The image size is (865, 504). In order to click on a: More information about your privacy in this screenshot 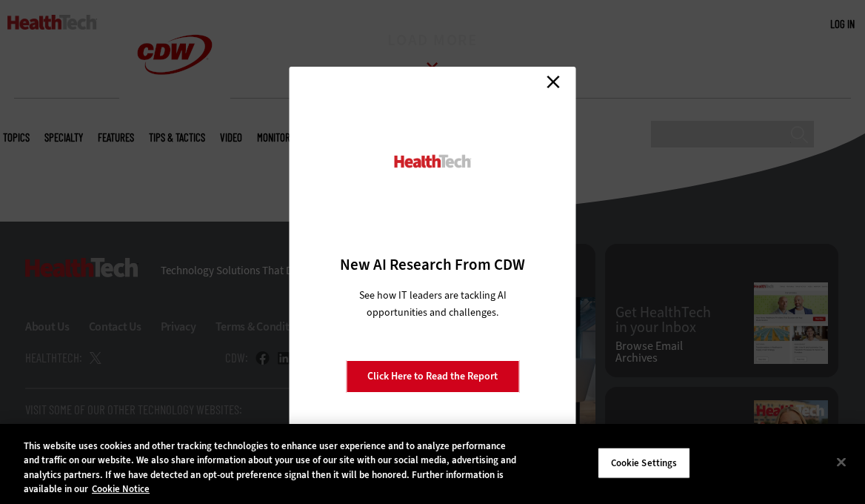, I will do `click(121, 488)`.